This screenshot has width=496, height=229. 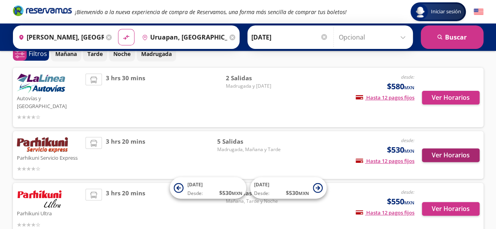 What do you see at coordinates (156, 54) in the screenshot?
I see `p: Madrugada` at bounding box center [156, 54].